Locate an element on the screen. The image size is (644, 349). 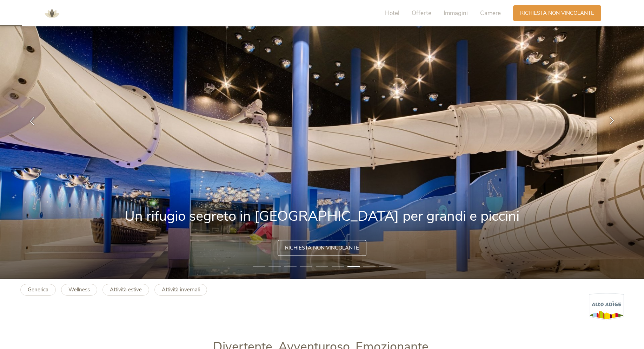
a: Attività estive is located at coordinates (126, 289).